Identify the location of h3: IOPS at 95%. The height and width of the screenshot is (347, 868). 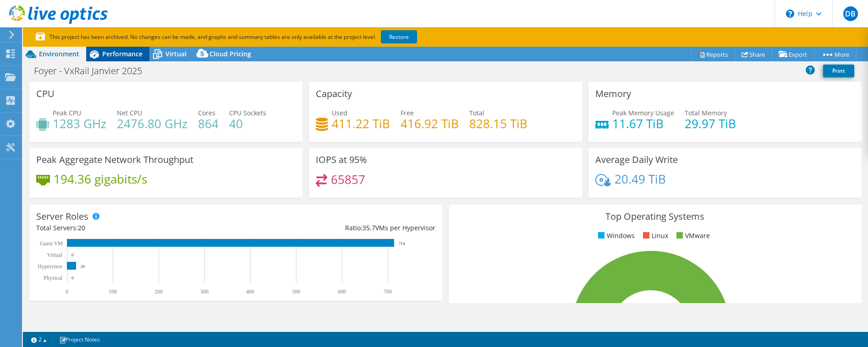
(341, 160).